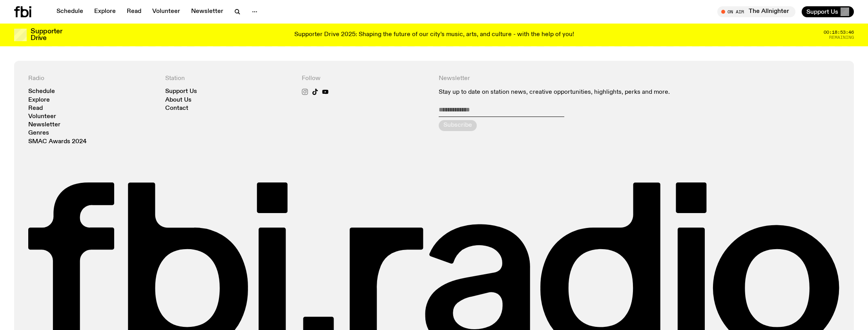 The height and width of the screenshot is (330, 868). What do you see at coordinates (458, 125) in the screenshot?
I see `button: Subscribe` at bounding box center [458, 125].